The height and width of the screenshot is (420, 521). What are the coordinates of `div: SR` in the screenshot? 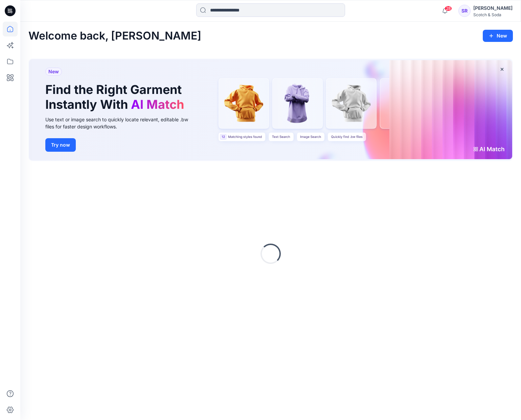 It's located at (465, 11).